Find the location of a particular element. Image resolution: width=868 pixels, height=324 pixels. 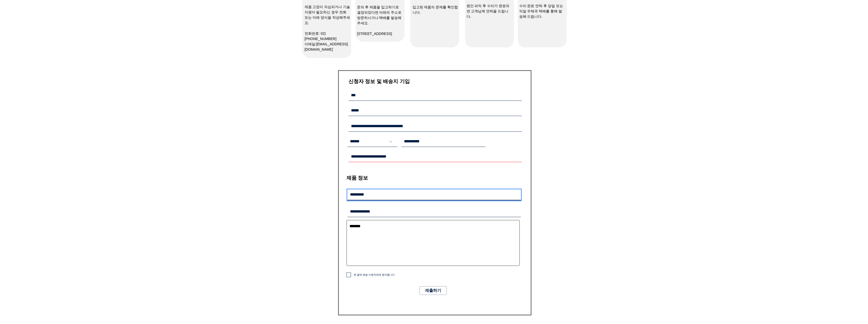

button: 제출하기 is located at coordinates (433, 291).